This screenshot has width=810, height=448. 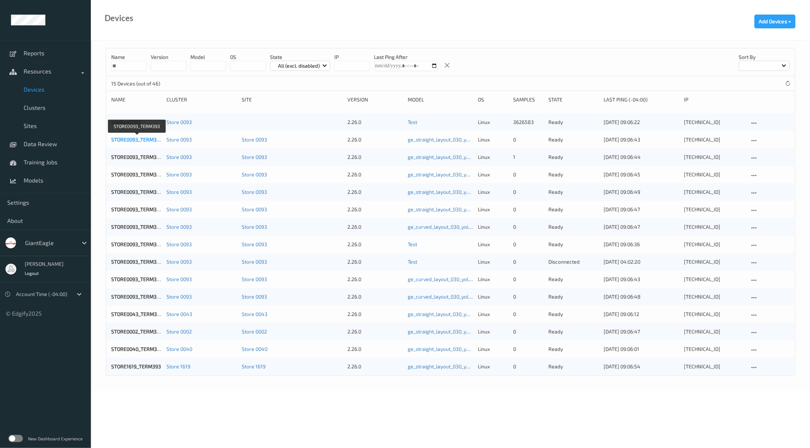 What do you see at coordinates (137, 314) in the screenshot?
I see `a: STORE0043_TERM393` at bounding box center [137, 314].